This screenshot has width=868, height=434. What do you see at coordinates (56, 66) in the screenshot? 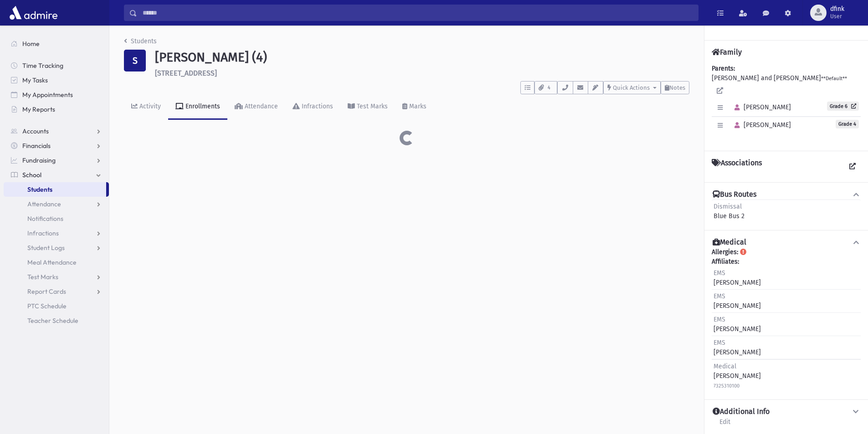
I see `a: Time Tracking` at bounding box center [56, 66].